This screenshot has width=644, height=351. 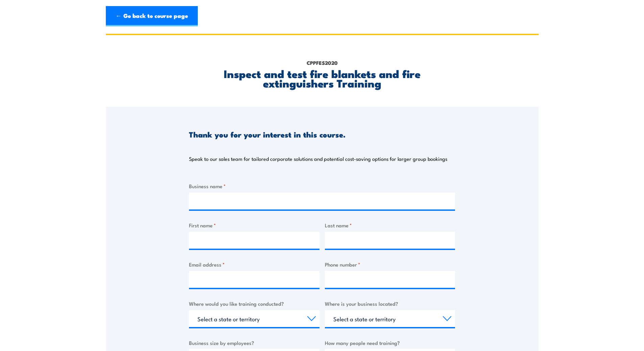 What do you see at coordinates (254, 264) in the screenshot?
I see `label: Email address` at bounding box center [254, 264].